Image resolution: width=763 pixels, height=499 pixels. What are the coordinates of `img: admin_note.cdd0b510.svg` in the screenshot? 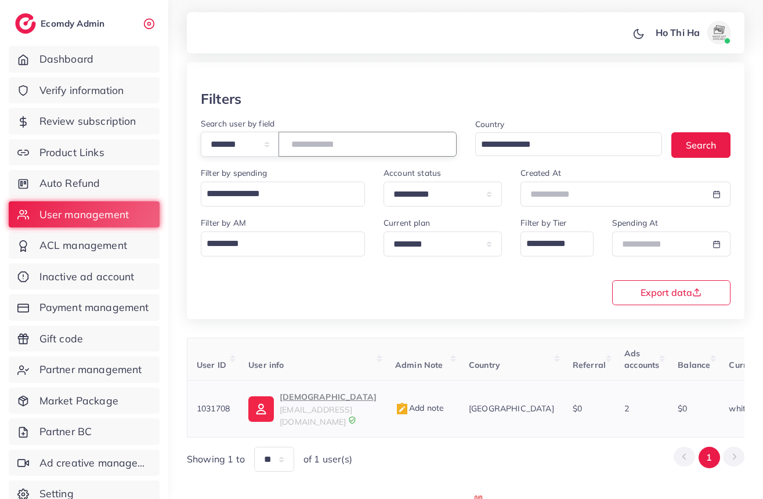 It's located at (402, 409).